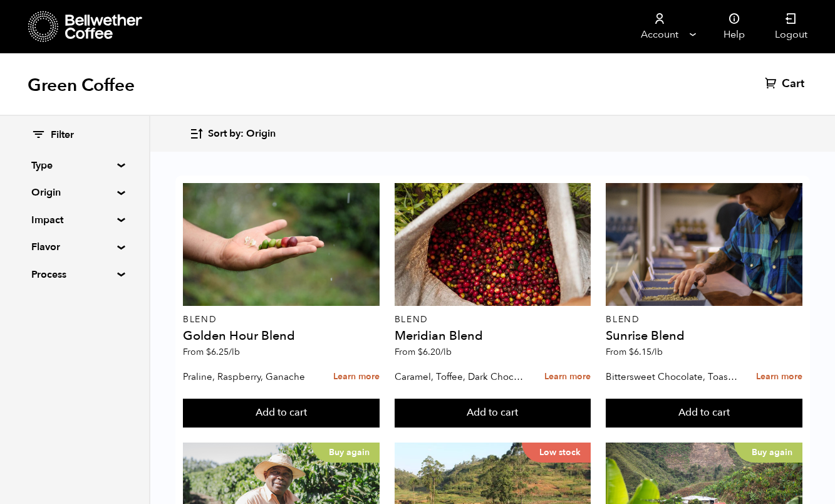 The image size is (835, 504). I want to click on h4: Golden Hour Blend, so click(281, 336).